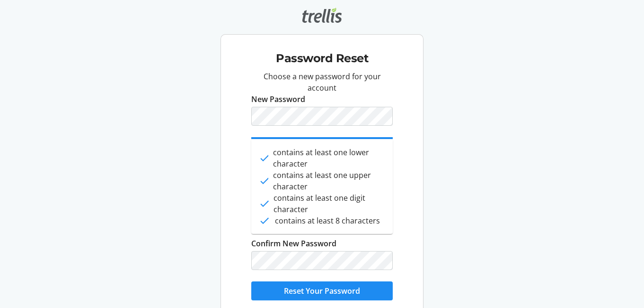 The width and height of the screenshot is (644, 308). I want to click on div: Password Reset, so click(322, 54).